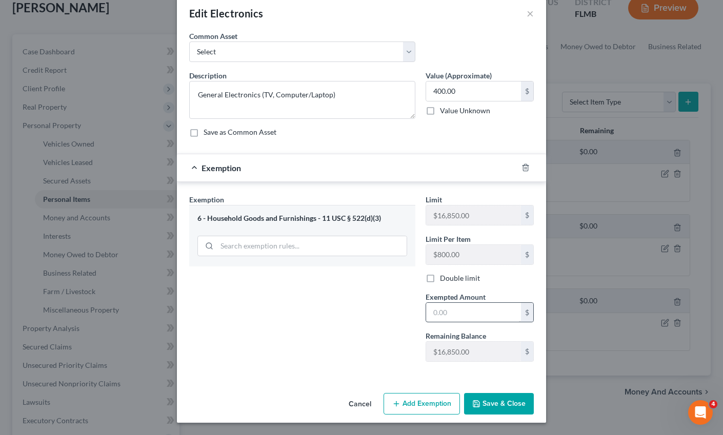 The height and width of the screenshot is (435, 723). What do you see at coordinates (226, 13) in the screenshot?
I see `div: Edit Electronics` at bounding box center [226, 13].